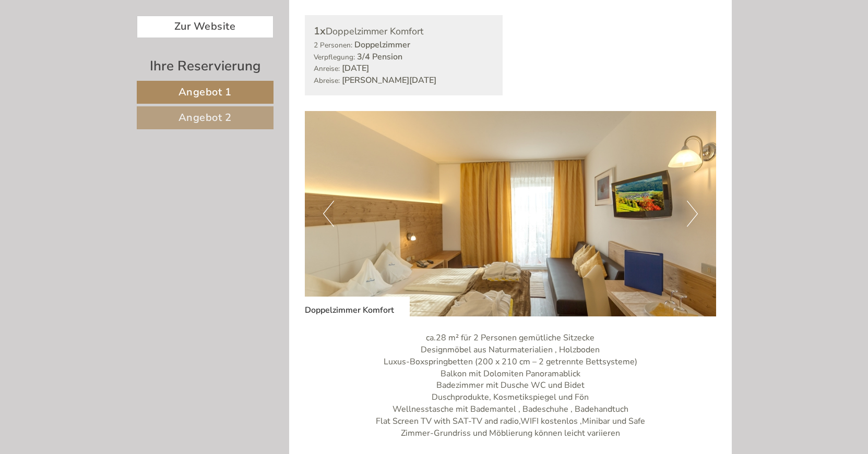 This screenshot has height=454, width=868. What do you see at coordinates (319, 31) in the screenshot?
I see `b: 1x` at bounding box center [319, 31].